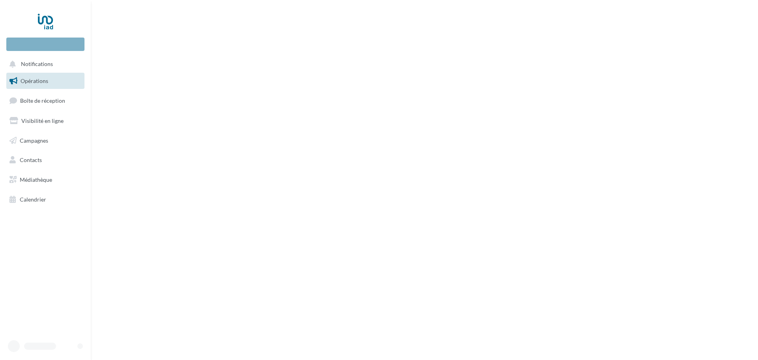 This screenshot has width=758, height=360. Describe the element at coordinates (42, 120) in the screenshot. I see `span: Visibilité en ligne` at that location.